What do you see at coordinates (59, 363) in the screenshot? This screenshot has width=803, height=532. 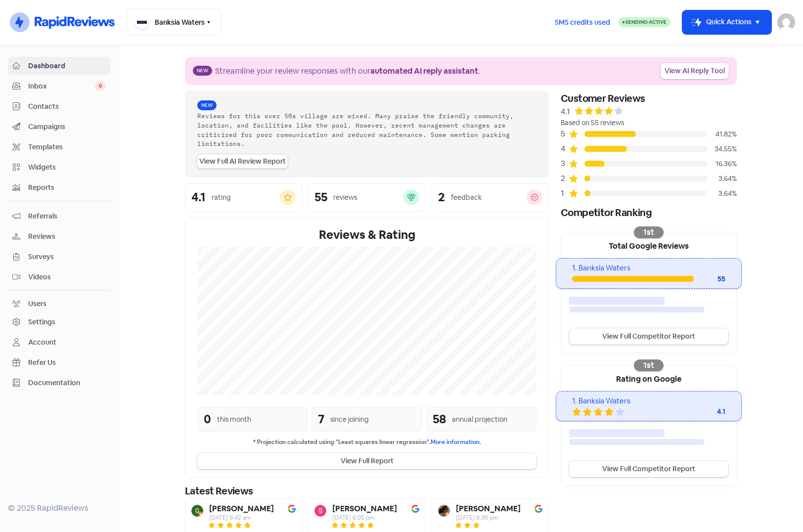 I see `a: Refer Us` at bounding box center [59, 363].